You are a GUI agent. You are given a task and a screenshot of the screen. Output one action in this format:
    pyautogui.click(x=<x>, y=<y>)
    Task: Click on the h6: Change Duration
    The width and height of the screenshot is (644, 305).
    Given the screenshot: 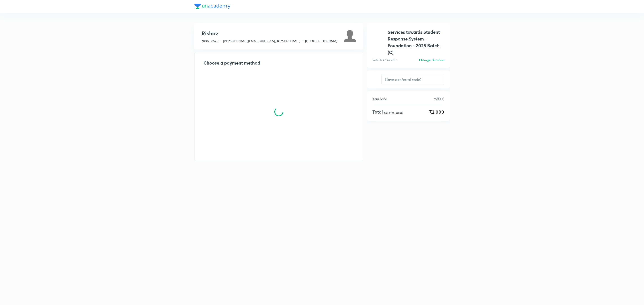 What is the action you would take?
    pyautogui.click(x=432, y=60)
    